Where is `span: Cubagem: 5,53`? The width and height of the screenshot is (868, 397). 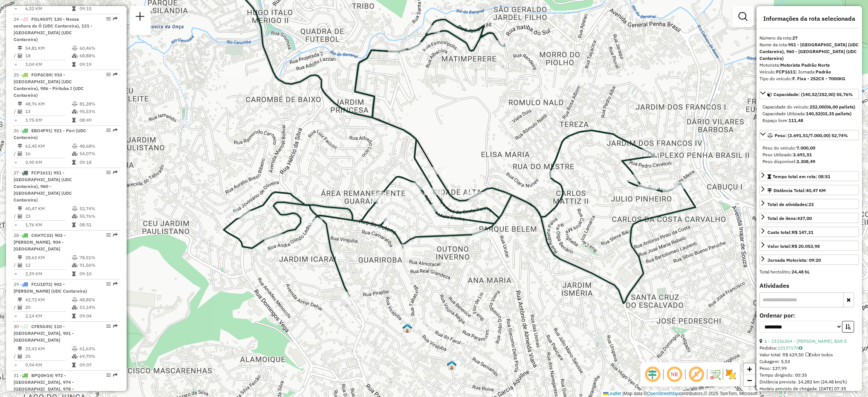 span: Cubagem: 5,53 is located at coordinates (774, 361).